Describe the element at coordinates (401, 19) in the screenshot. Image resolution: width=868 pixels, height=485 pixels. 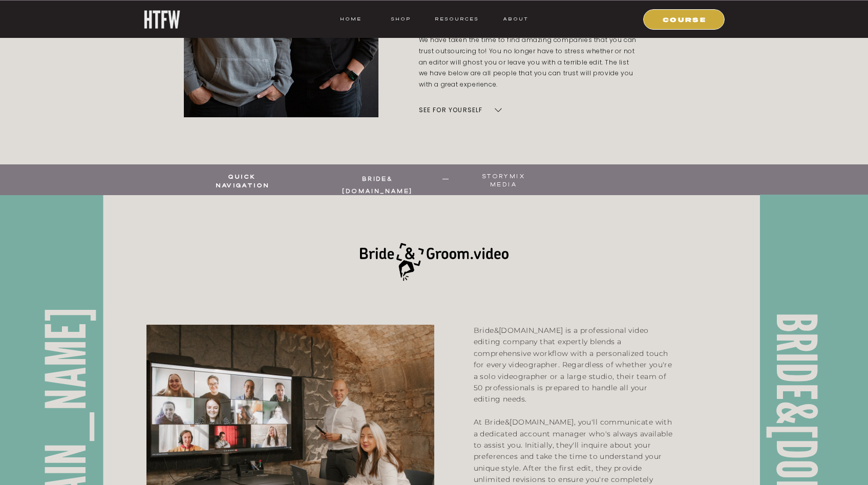
I see `nav: shop` at that location.